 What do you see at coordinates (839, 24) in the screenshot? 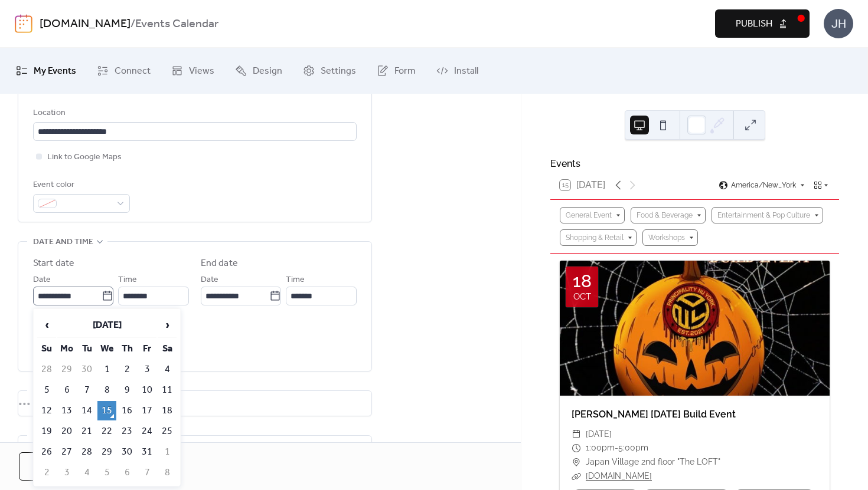
I see `div: JH` at bounding box center [839, 24].